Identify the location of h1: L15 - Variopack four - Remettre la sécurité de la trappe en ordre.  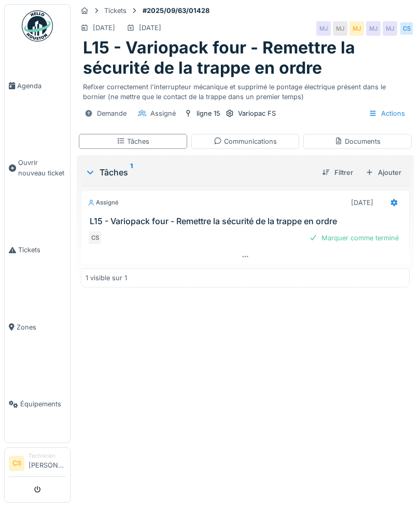
(245, 58).